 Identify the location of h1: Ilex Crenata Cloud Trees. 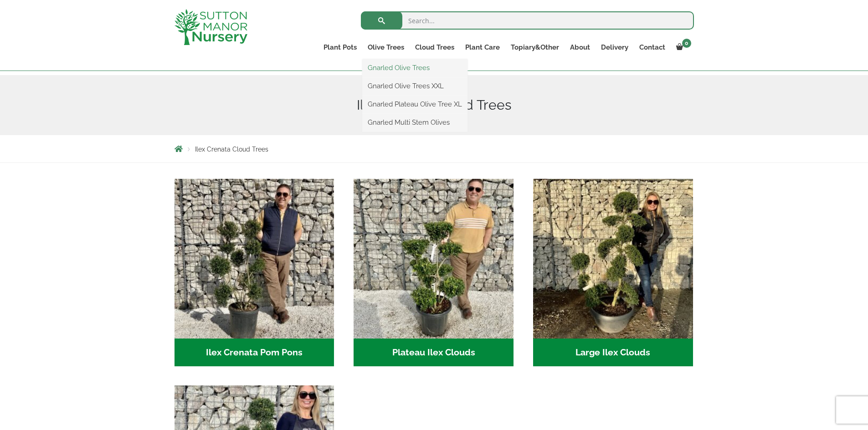
(434, 105).